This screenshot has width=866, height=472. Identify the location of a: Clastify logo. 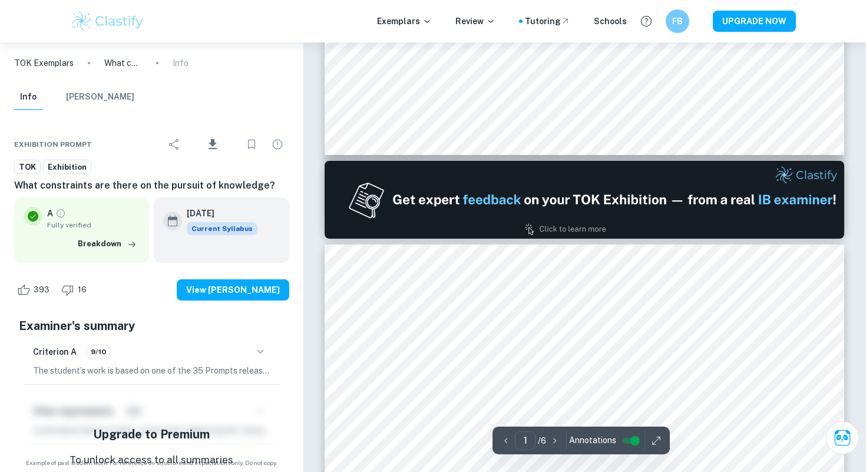
(107, 21).